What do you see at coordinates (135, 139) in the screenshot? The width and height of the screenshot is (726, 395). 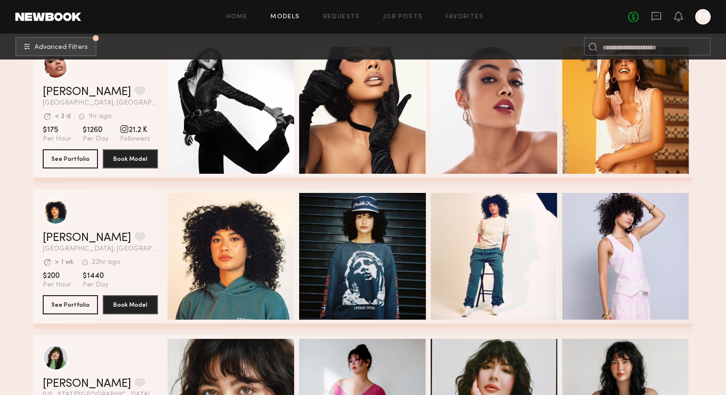 I see `span: Followers` at bounding box center [135, 139].